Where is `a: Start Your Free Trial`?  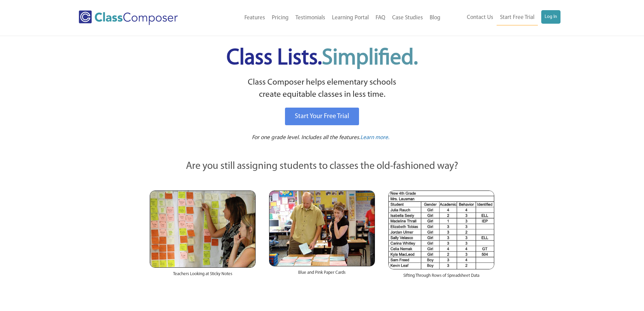
a: Start Your Free Trial is located at coordinates (322, 117).